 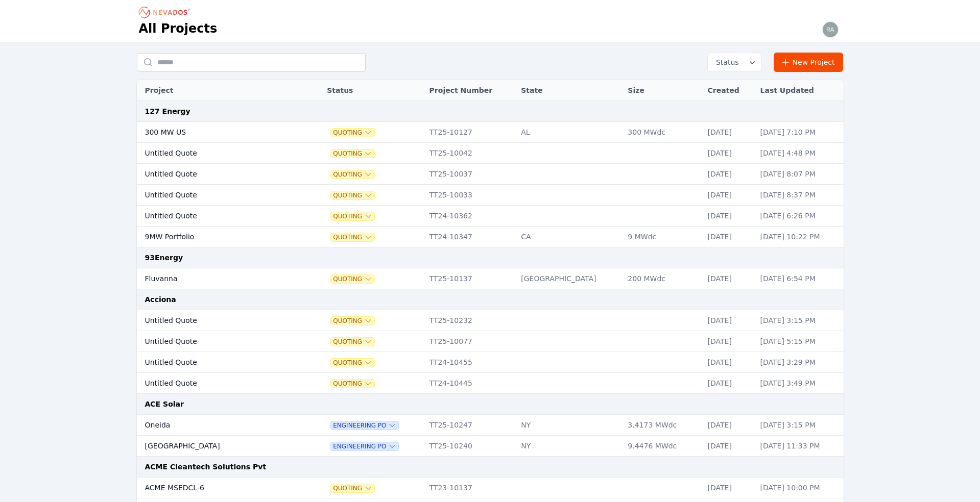 What do you see at coordinates (470, 425) in the screenshot?
I see `td: TT25-10247` at bounding box center [470, 425].